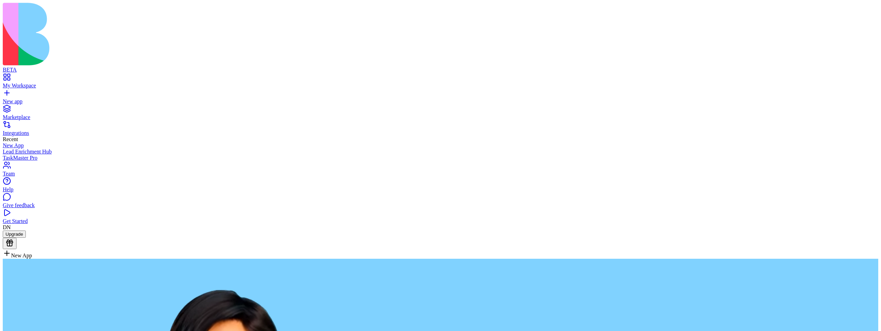  Describe the element at coordinates (440, 101) in the screenshot. I see `div: New app` at that location.